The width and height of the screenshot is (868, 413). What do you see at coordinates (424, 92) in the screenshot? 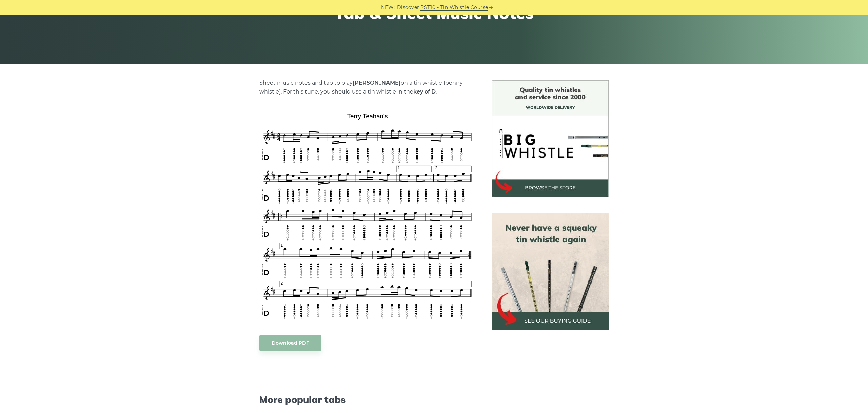
I see `strong: key of D` at bounding box center [424, 92].